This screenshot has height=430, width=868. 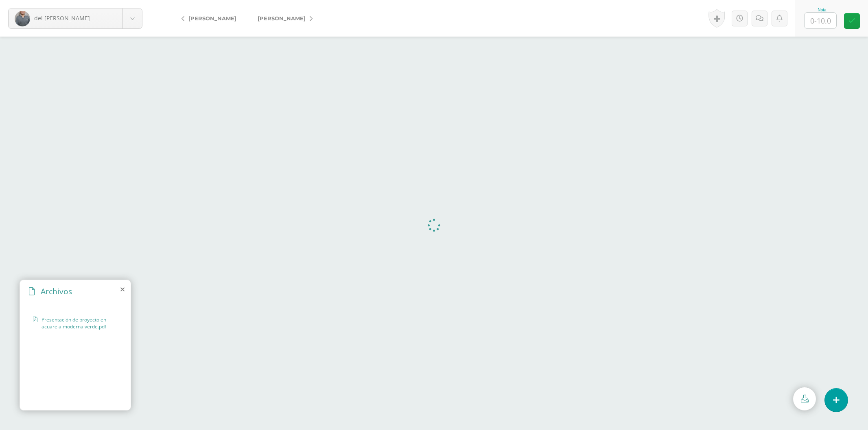 I want to click on img: 331c0efc7fd5e81c2ac8c8a68beec501.png, so click(x=22, y=18).